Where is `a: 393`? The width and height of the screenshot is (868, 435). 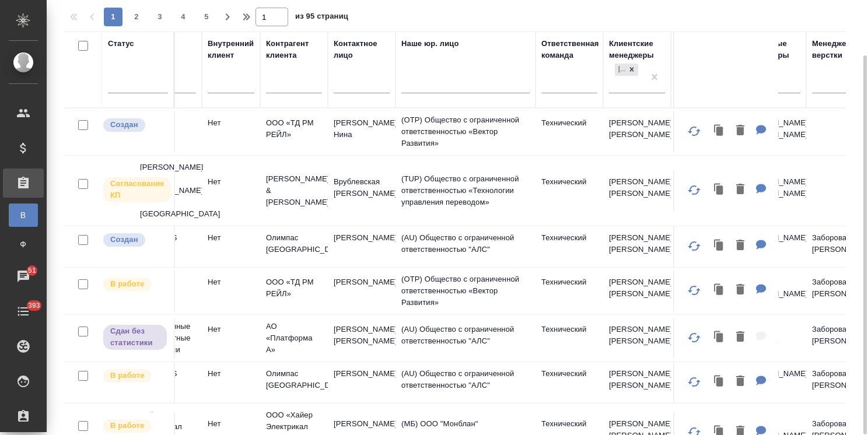
a: 393 is located at coordinates (24, 311).